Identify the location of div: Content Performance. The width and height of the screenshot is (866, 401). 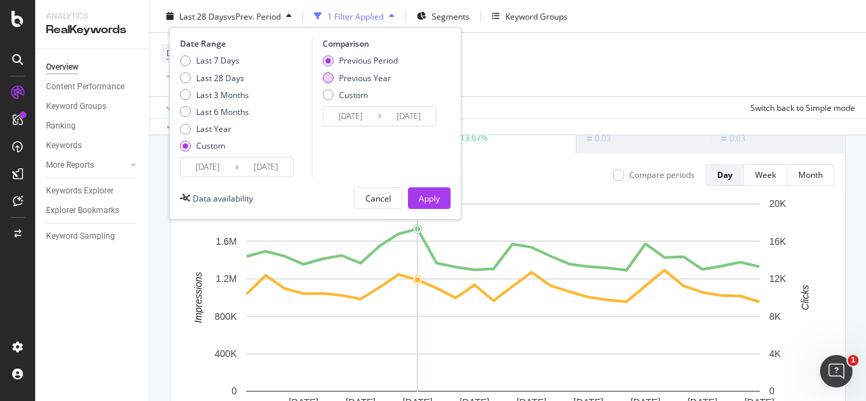
(85, 87).